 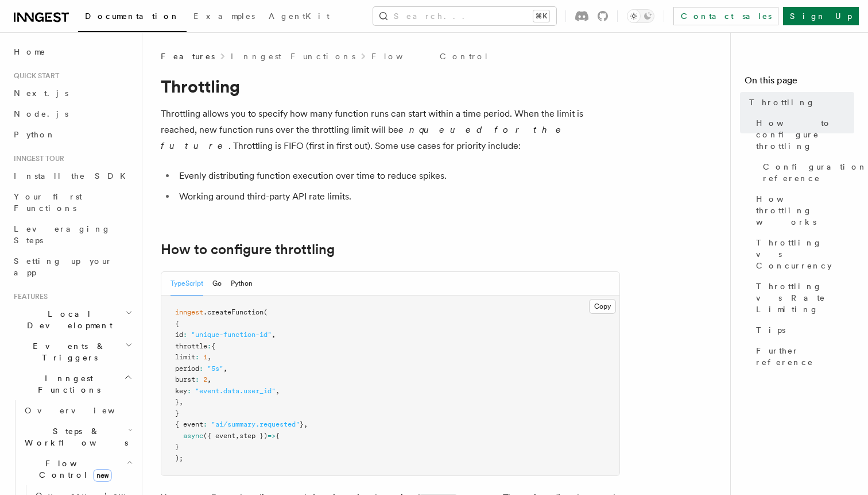 I want to click on span: Examples, so click(x=224, y=16).